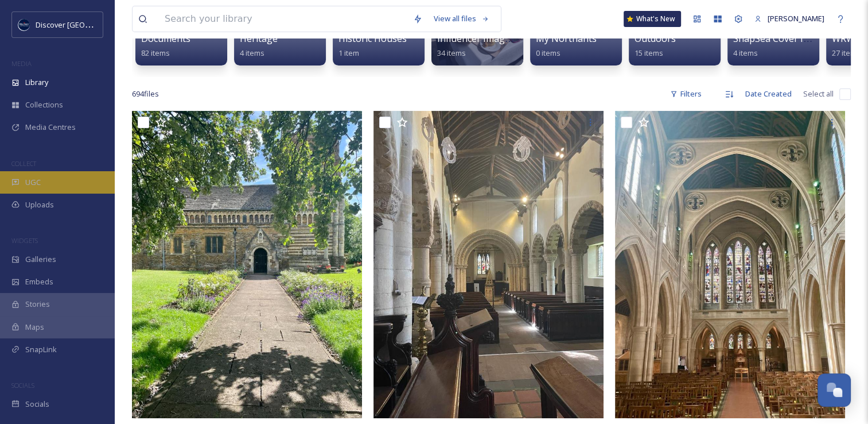 This screenshot has width=868, height=424. I want to click on div: View all files, so click(461, 19).